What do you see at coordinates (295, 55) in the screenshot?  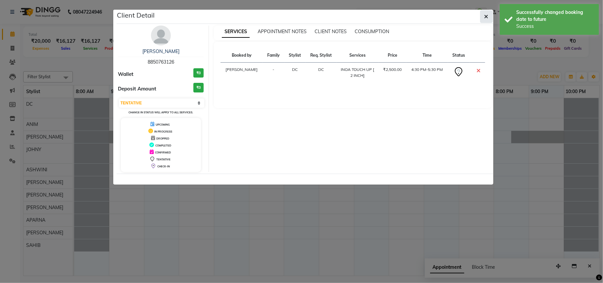 I see `th: Stylist` at bounding box center [295, 55].